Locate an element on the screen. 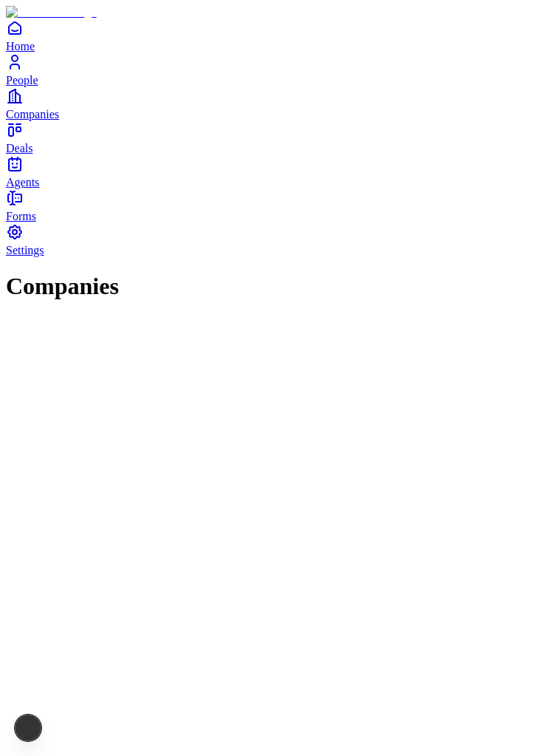 This screenshot has height=756, width=557. a: Settings is located at coordinates (279, 240).